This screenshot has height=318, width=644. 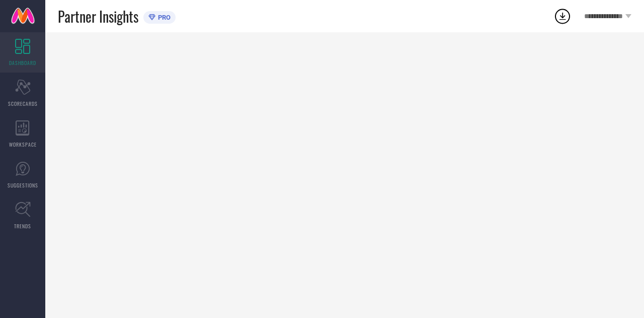 What do you see at coordinates (22, 226) in the screenshot?
I see `span: TRENDS` at bounding box center [22, 226].